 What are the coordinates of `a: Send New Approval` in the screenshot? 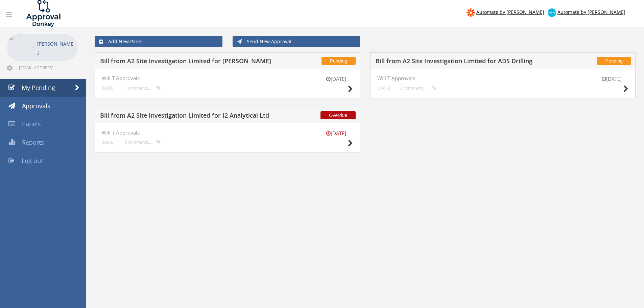 It's located at (297, 42).